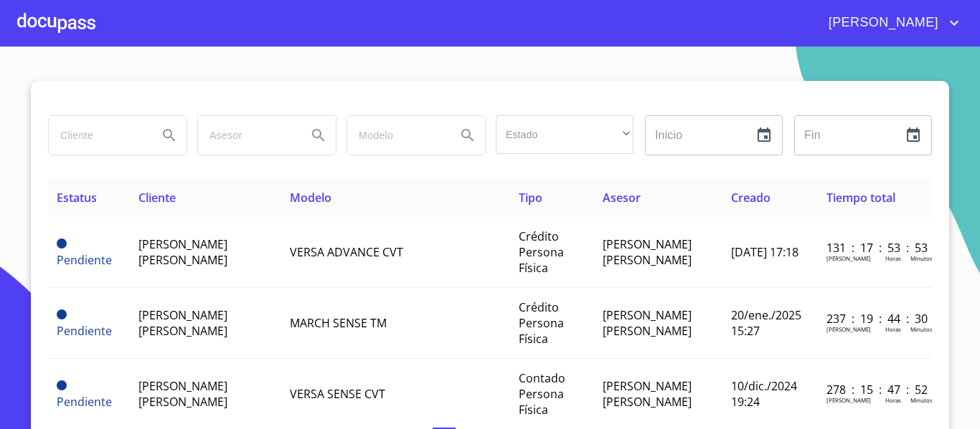  Describe the element at coordinates (530, 198) in the screenshot. I see `span: Tipo` at that location.